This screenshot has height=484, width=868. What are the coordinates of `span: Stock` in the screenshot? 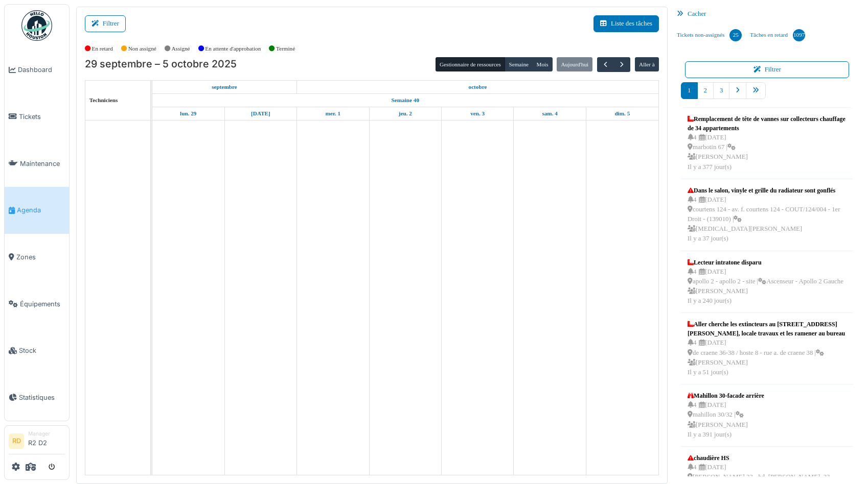 It's located at (42, 351).